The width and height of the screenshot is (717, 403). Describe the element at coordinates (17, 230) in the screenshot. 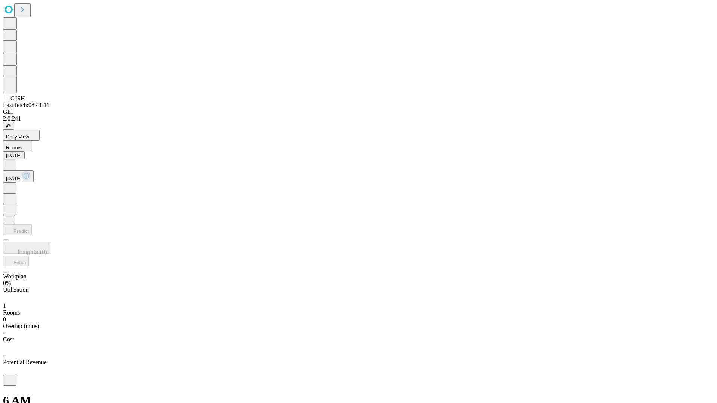

I see `button: Predict` at that location.